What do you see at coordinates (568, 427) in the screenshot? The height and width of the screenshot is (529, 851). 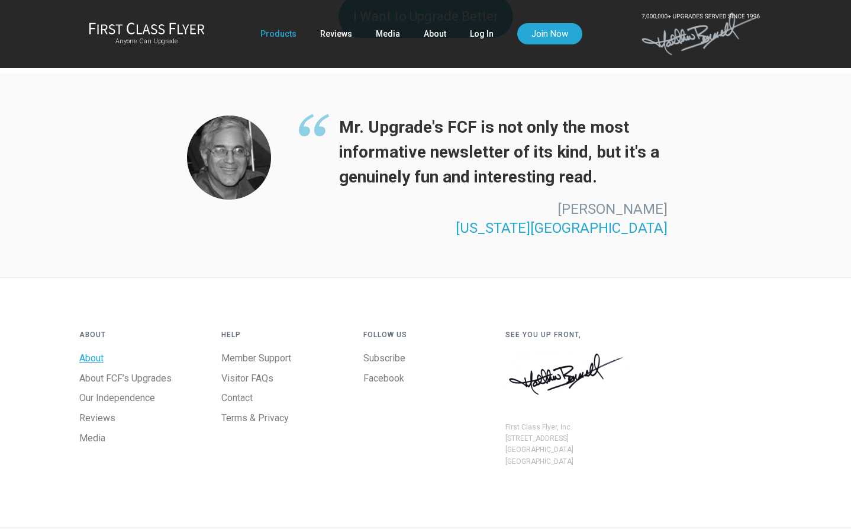 I see `div: First Class Flyer, Inc.` at bounding box center [568, 427].